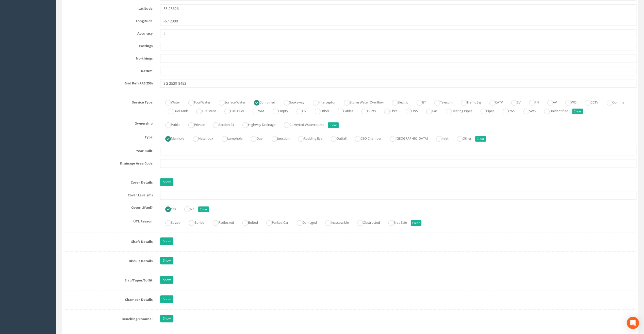 This screenshot has width=644, height=334. Describe the element at coordinates (194, 124) in the screenshot. I see `label: Private` at that location.